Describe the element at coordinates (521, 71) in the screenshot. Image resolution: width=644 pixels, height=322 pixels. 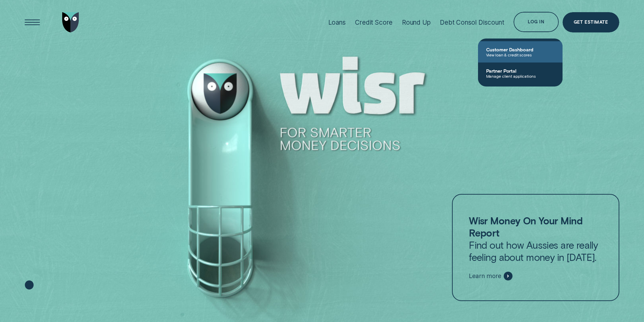
I see `span: Partner Portal` at that location.